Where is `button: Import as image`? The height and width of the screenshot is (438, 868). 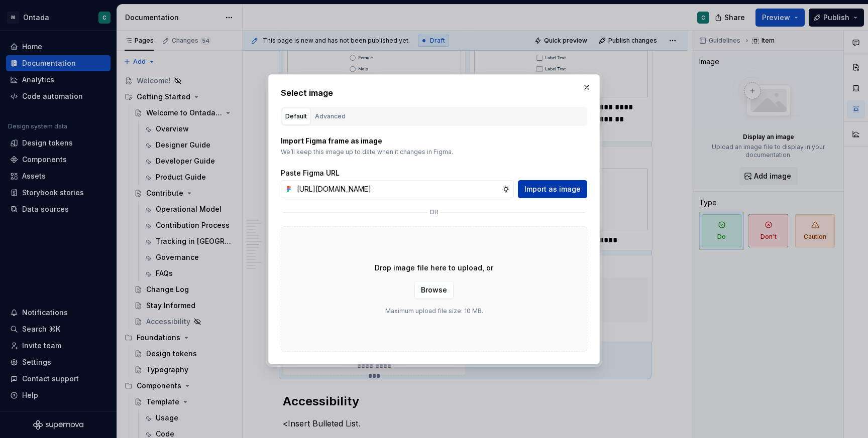
button: Import as image is located at coordinates (553, 189).